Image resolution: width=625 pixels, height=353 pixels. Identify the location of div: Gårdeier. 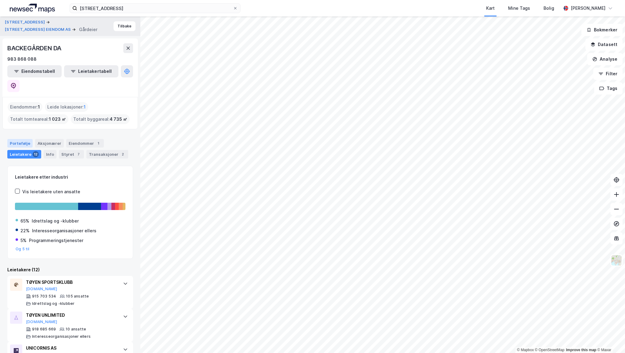
(88, 30).